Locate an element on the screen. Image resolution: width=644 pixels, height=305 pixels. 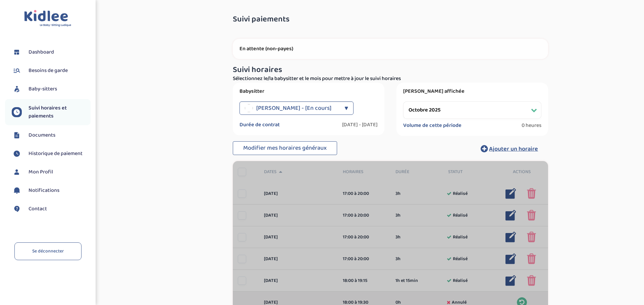
span: Historique de paiement is located at coordinates (55, 154).